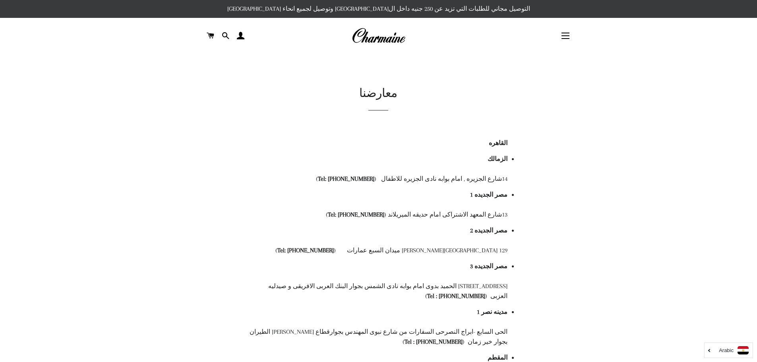 This screenshot has height=362, width=757. What do you see at coordinates (378, 94) in the screenshot?
I see `h1: معارضنا` at bounding box center [378, 94].